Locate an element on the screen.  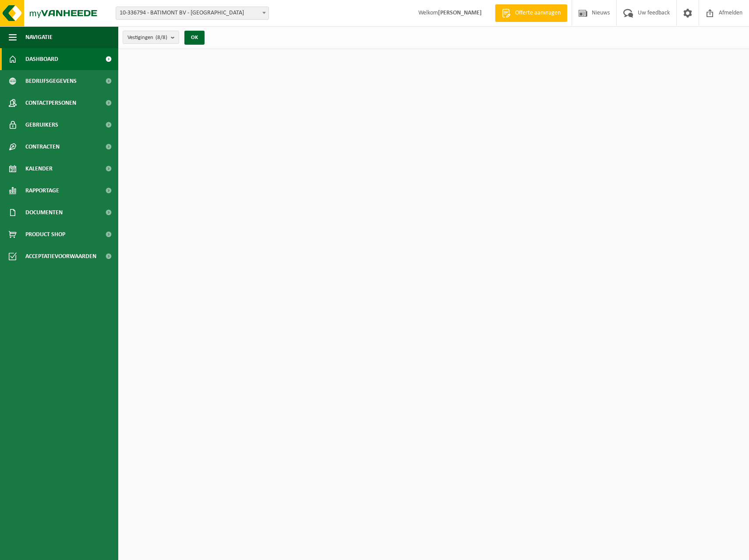
span: Product Shop is located at coordinates (45, 234).